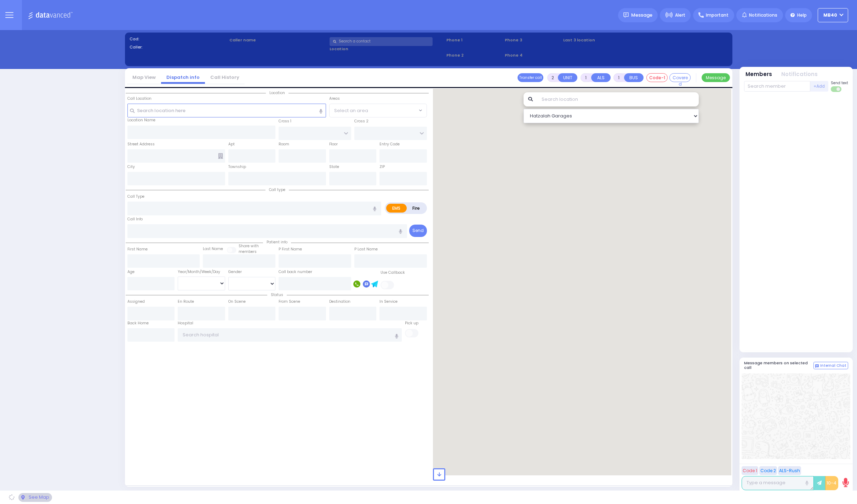  I want to click on span: Other building occupants, so click(220, 156).